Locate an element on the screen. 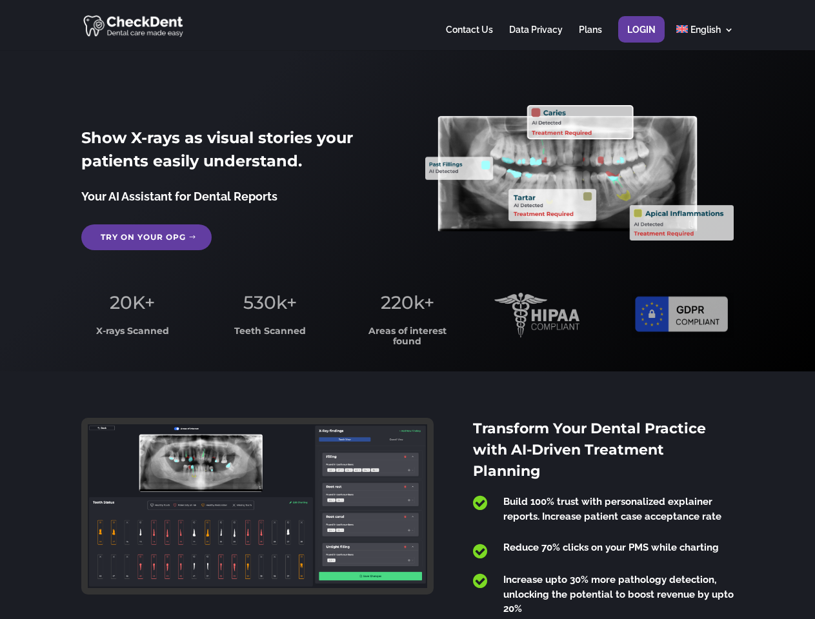  a: Data Privacy is located at coordinates (535, 37).